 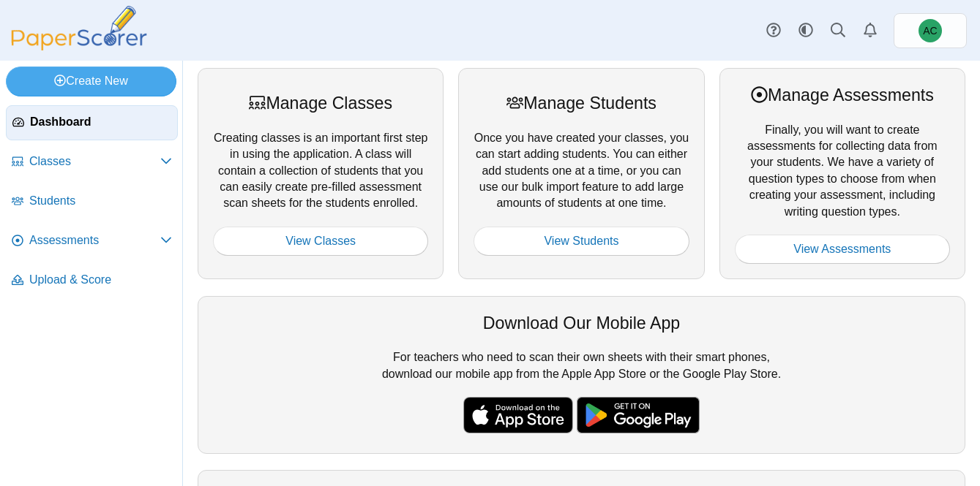 I want to click on a: Students, so click(x=91, y=201).